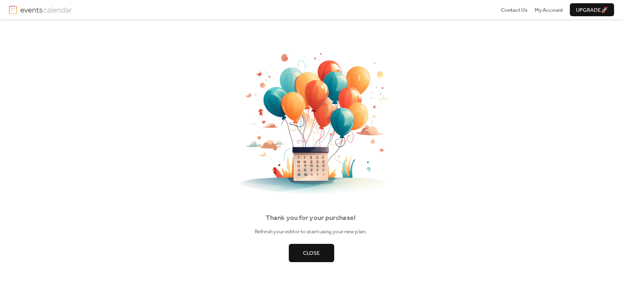  I want to click on a: My Account, so click(549, 10).